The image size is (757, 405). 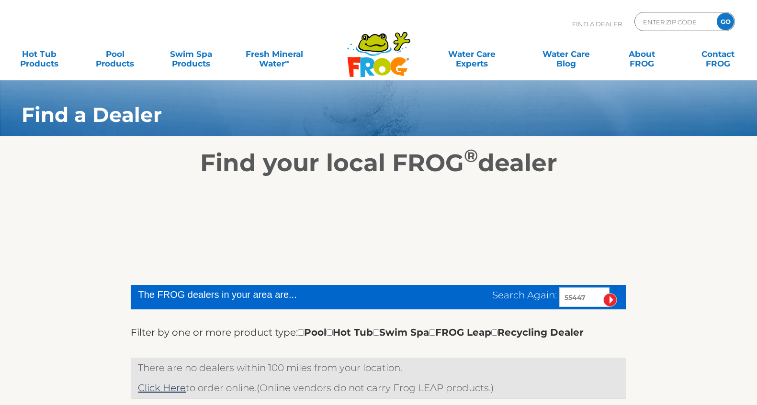 I want to click on span: to order online., so click(x=197, y=388).